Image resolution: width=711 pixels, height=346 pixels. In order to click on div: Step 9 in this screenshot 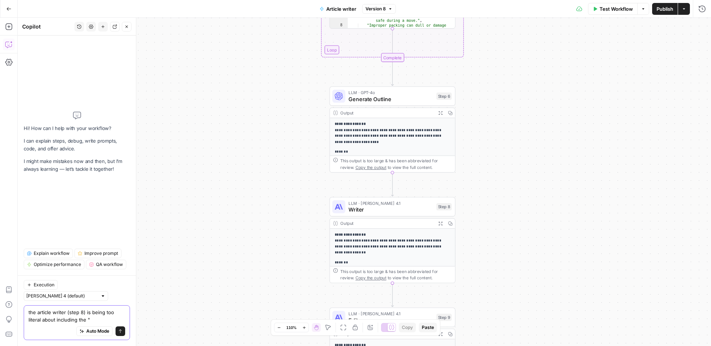, I will do `click(444, 317)`.